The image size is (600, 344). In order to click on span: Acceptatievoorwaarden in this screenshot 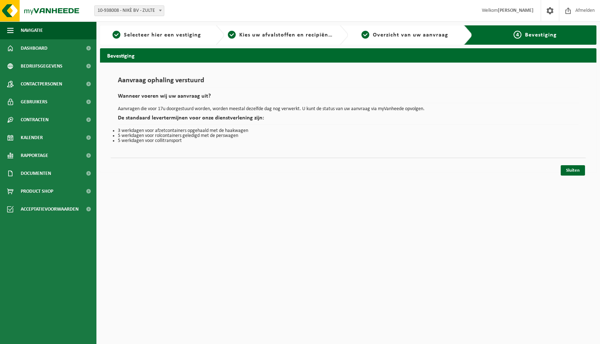, I will do `click(50, 209)`.